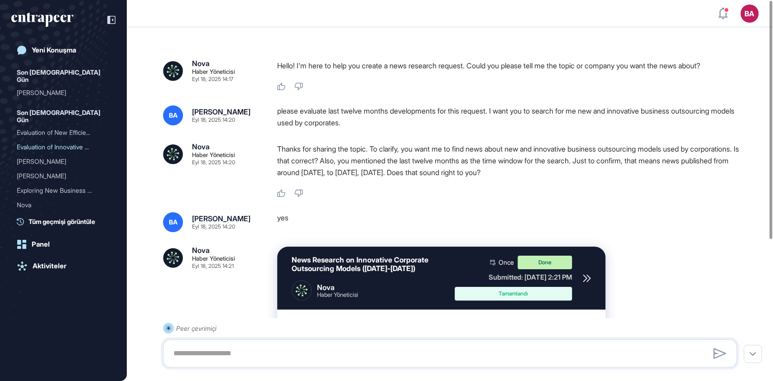 The height and width of the screenshot is (381, 773). Describe the element at coordinates (63, 162) in the screenshot. I see `div: Nash` at that location.